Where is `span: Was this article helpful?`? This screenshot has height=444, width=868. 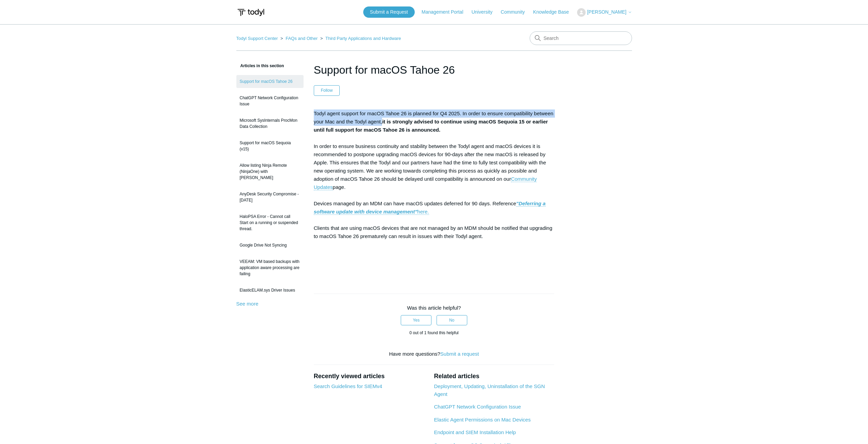 span: Was this article helpful? is located at coordinates (434, 308).